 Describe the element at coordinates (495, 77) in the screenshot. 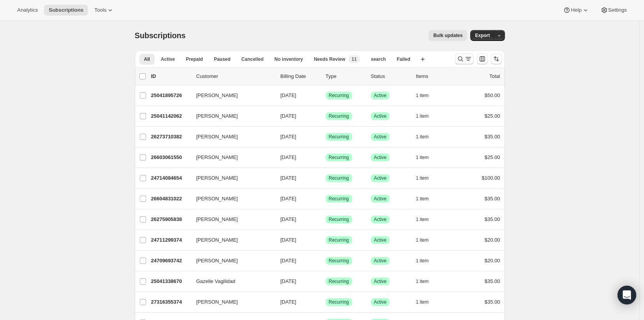

I see `p: Total` at that location.